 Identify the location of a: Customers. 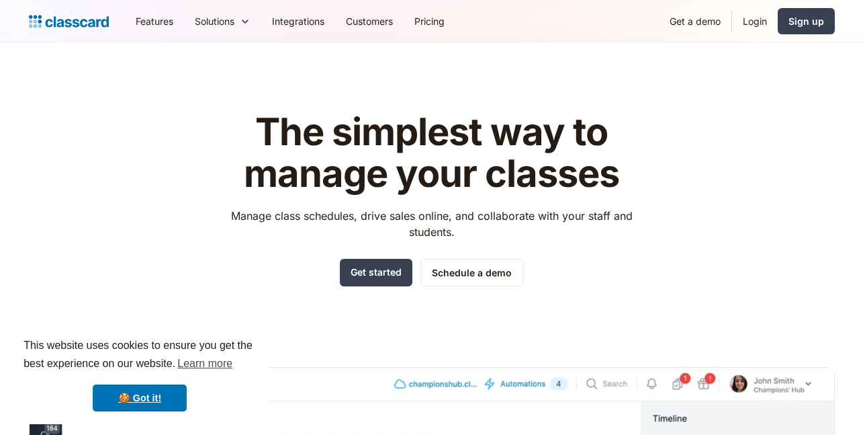
(369, 21).